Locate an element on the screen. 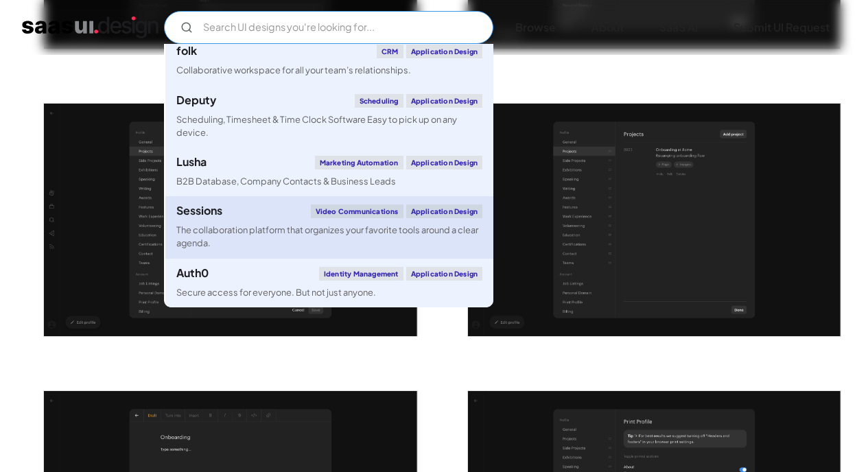 This screenshot has width=868, height=472. a: Browse is located at coordinates (535, 27).